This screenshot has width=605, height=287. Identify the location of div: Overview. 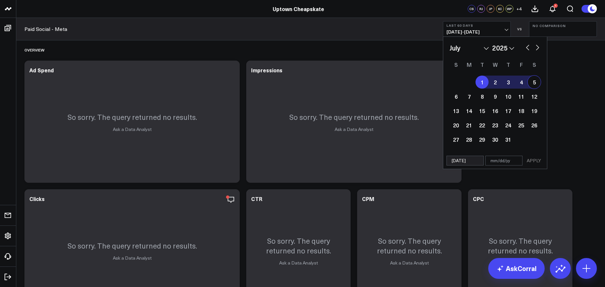
(34, 50).